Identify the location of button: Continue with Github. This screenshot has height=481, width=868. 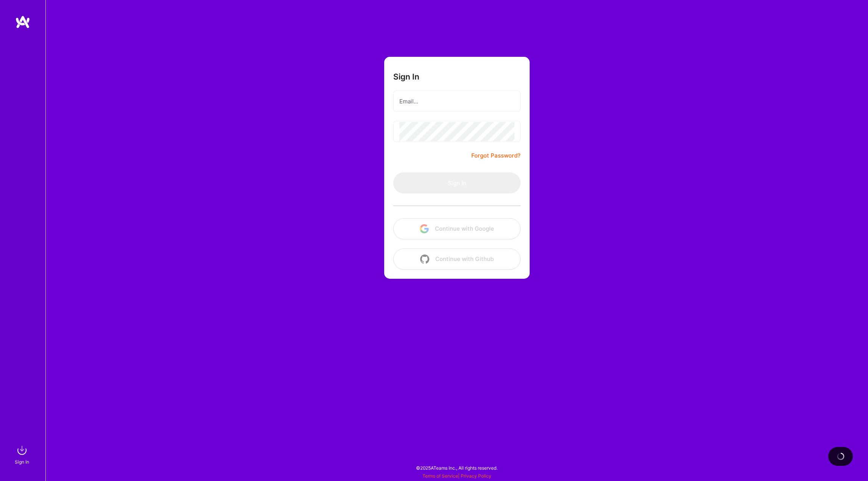
(457, 259).